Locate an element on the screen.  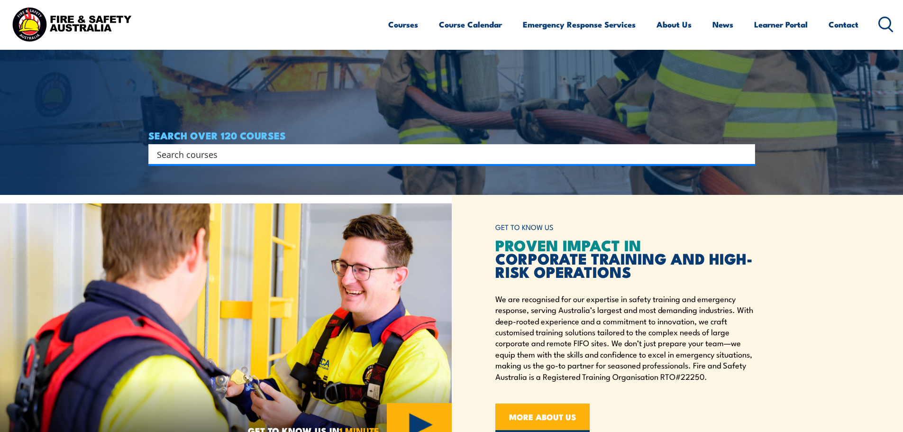
a: Learner Portal is located at coordinates (781, 24).